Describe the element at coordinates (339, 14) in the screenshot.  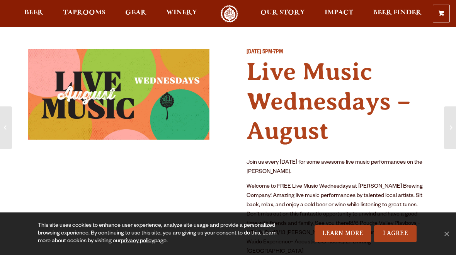
I see `a: Impact` at that location.